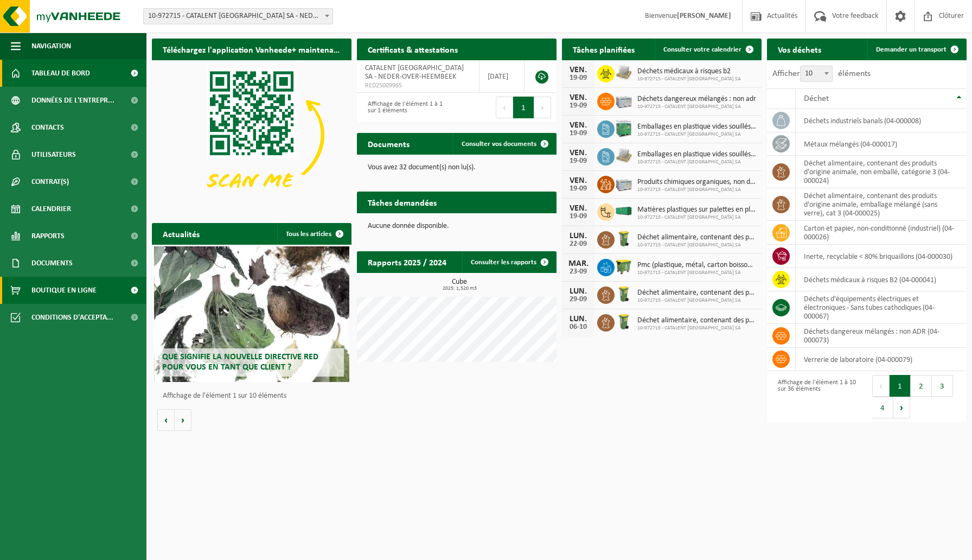 This screenshot has width=972, height=560. Describe the element at coordinates (418, 86) in the screenshot. I see `span: RED25009965` at that location.